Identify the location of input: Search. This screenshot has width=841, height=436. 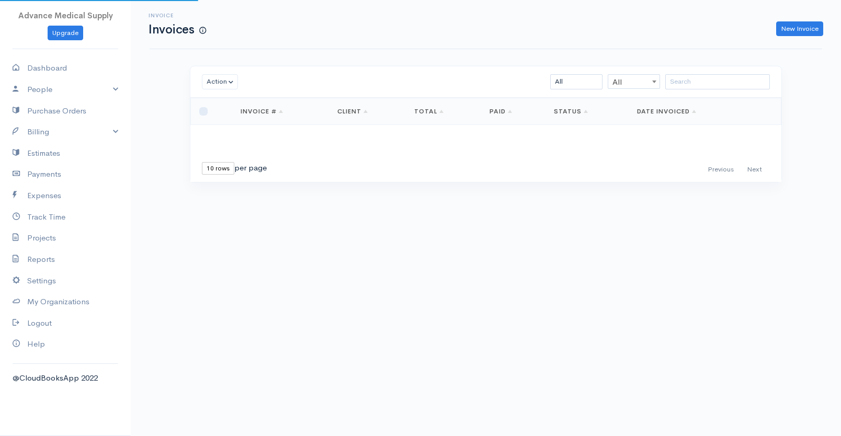
(717, 82).